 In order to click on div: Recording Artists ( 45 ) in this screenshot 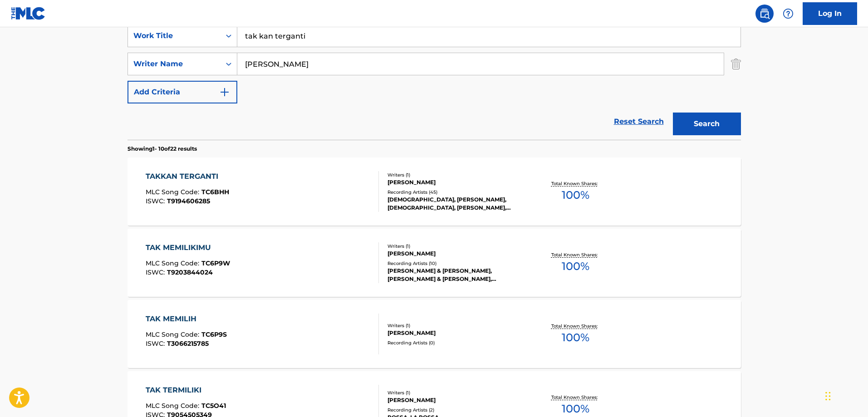, I will do `click(456, 192)`.